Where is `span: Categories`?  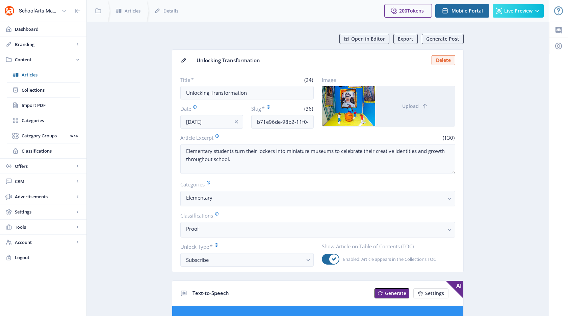
span: Categories is located at coordinates (51, 120).